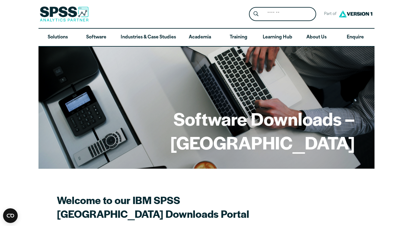 The image size is (413, 226). What do you see at coordinates (207, 38) in the screenshot?
I see `nav: Desktop version of site main menu` at bounding box center [207, 38].